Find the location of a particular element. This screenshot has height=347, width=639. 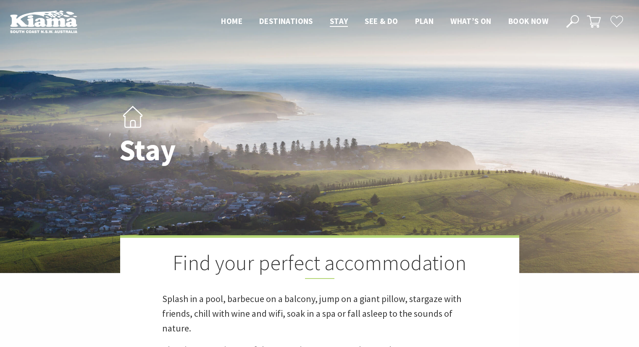

span: See & Do is located at coordinates (381, 21).